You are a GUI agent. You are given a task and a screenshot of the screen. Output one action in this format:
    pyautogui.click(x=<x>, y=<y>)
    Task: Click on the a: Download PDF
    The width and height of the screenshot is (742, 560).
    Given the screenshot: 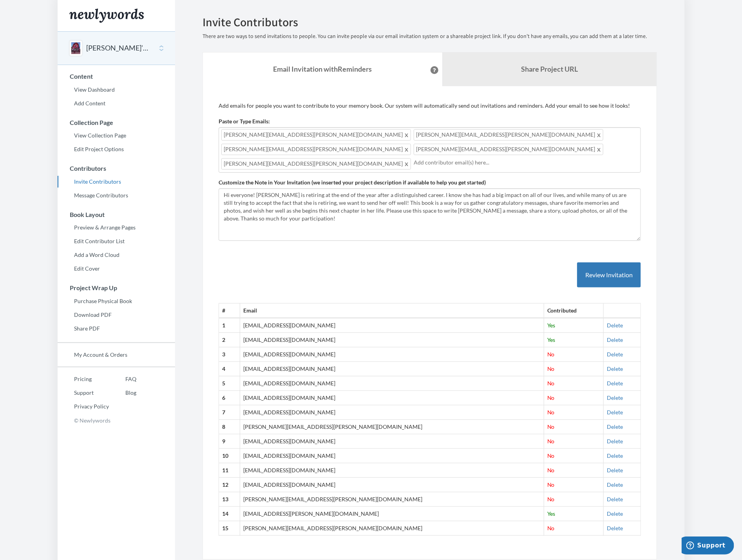 What is the action you would take?
    pyautogui.click(x=116, y=315)
    